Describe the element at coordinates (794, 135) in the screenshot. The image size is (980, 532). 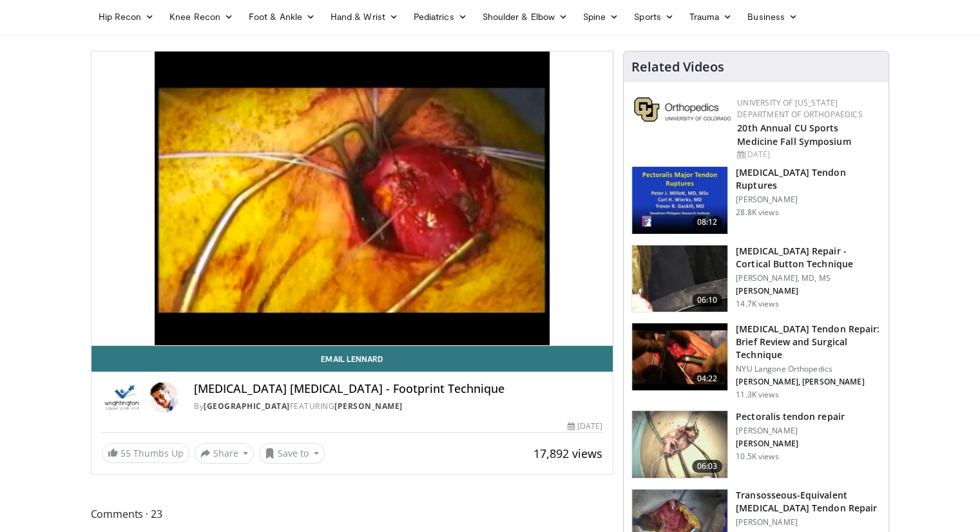
I see `a: 20th Annual CU Sports Medicine Fall Symposium` at that location.